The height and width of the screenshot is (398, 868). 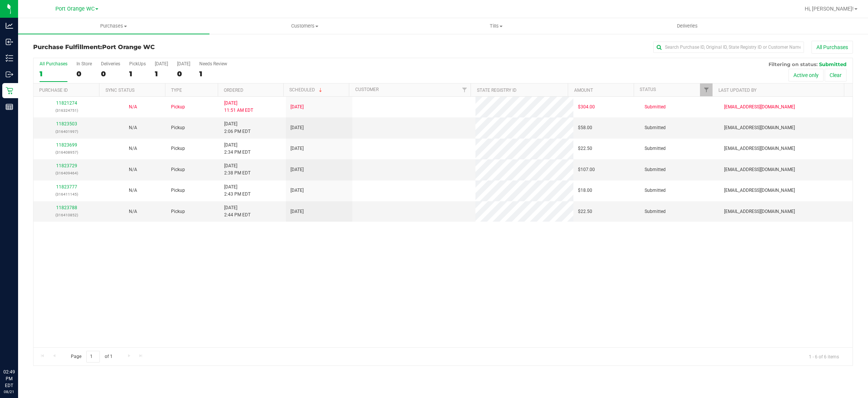 I want to click on span: $304.00, so click(x=586, y=107).